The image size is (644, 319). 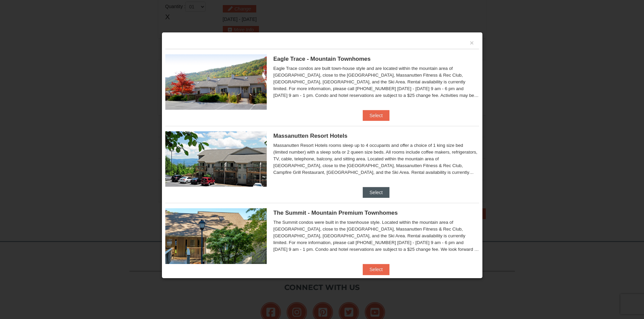 What do you see at coordinates (336, 213) in the screenshot?
I see `span: The Summit - Mountain Premium Townhomes` at bounding box center [336, 213].